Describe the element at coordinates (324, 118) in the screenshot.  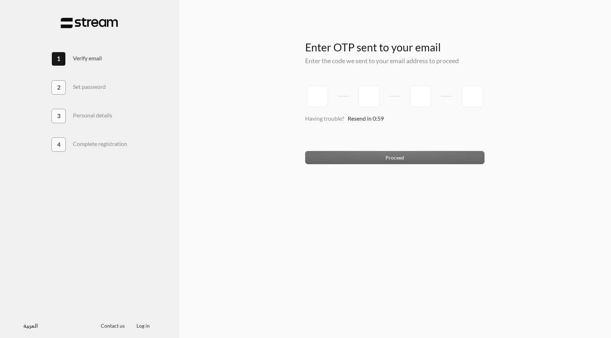
I see `span: Having trouble?` at that location.